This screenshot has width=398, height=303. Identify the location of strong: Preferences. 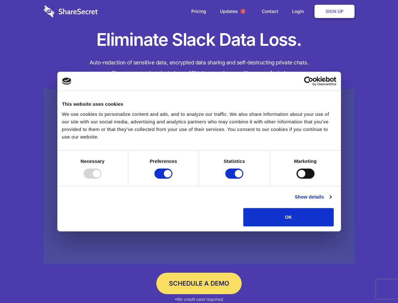
(163, 161).